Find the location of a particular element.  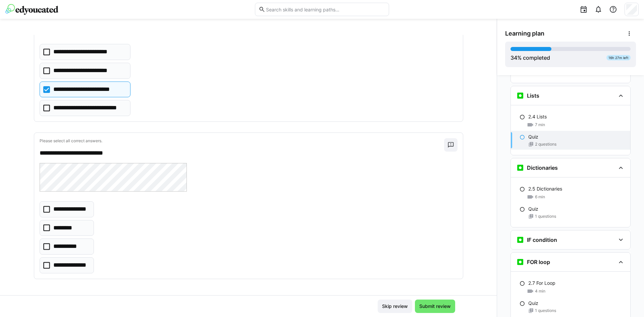

input: Search skills and learning paths… is located at coordinates (325, 9).